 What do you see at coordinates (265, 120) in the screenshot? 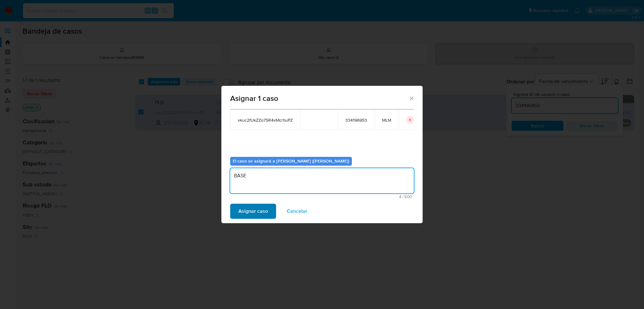
I see `span: vkuc2fUkZZo7SR4vMcrtiuPZ` at bounding box center [265, 120].